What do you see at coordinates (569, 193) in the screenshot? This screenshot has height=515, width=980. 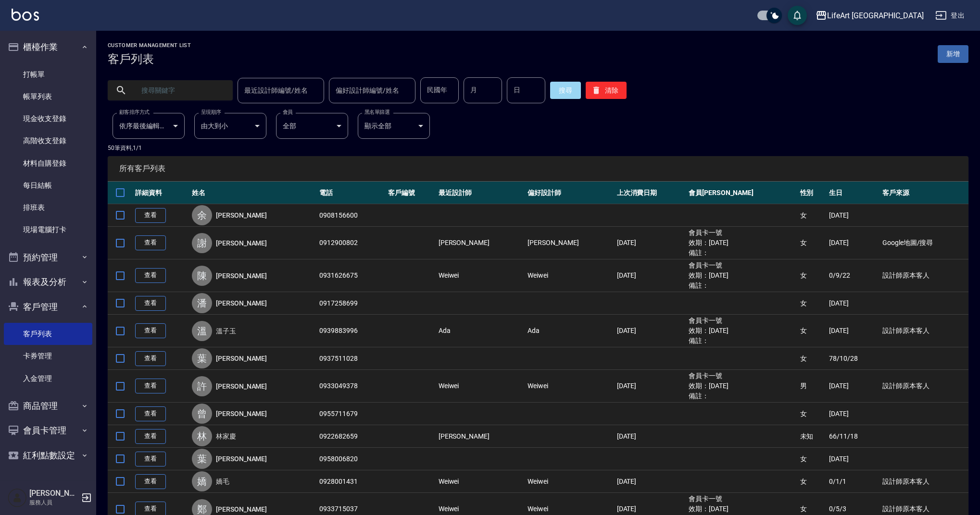 I see `th: 偏好設計師` at bounding box center [569, 193].